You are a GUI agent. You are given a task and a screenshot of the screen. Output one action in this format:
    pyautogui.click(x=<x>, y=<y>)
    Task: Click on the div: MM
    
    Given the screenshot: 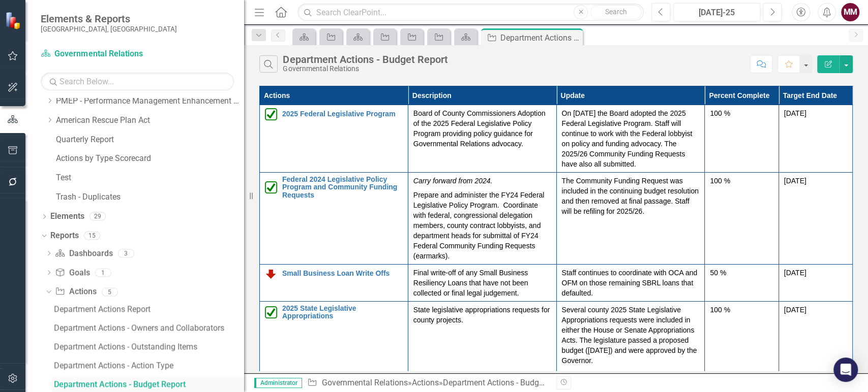 What is the action you would take?
    pyautogui.click(x=850, y=12)
    